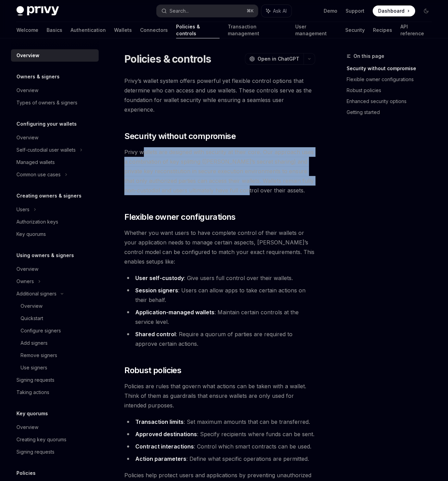  I want to click on strong: Application-managed wallets, so click(174, 312).